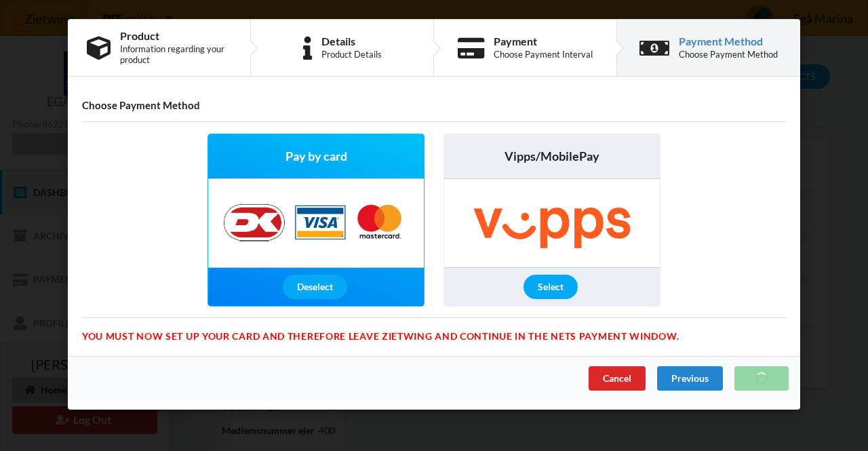 The height and width of the screenshot is (451, 868). What do you see at coordinates (434, 105) in the screenshot?
I see `h4: Choose Payment Method` at bounding box center [434, 105].